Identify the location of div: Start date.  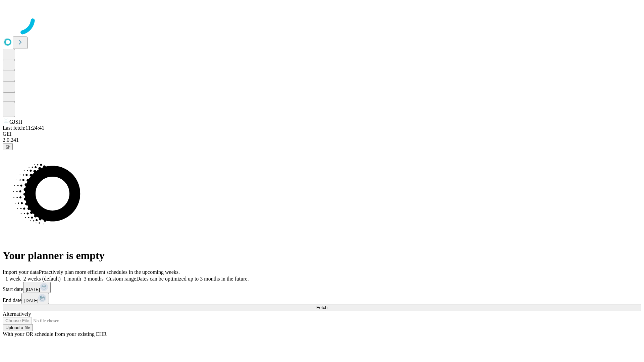
(322, 287).